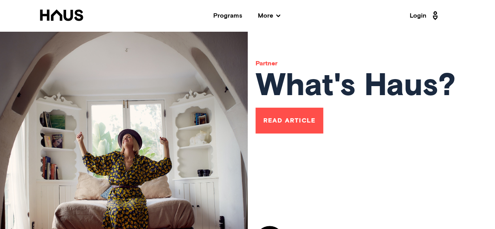 The image size is (495, 229). What do you see at coordinates (228, 16) in the screenshot?
I see `div: Programs` at bounding box center [228, 16].